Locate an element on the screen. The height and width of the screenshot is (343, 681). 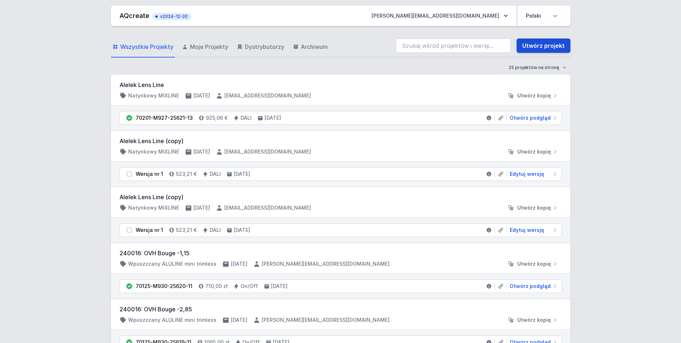
span: Dystrybutorzy is located at coordinates (265, 47).